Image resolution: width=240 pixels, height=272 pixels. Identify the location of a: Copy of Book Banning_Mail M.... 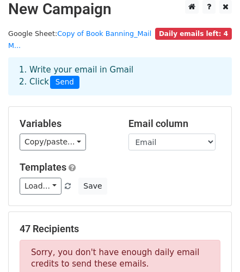
(80, 40).